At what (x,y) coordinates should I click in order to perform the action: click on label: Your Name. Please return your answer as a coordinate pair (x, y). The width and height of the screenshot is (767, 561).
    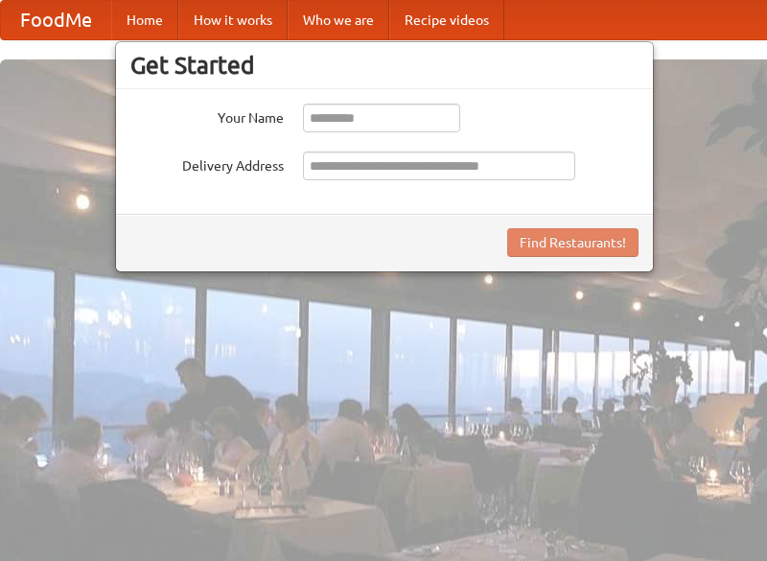
    Looking at the image, I should click on (207, 115).